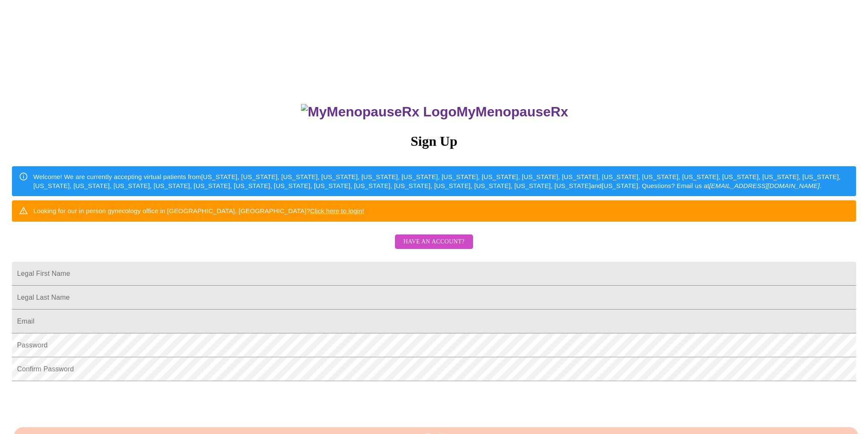 This screenshot has height=434, width=868. Describe the element at coordinates (434, 247) in the screenshot. I see `a: Have an account?` at that location.